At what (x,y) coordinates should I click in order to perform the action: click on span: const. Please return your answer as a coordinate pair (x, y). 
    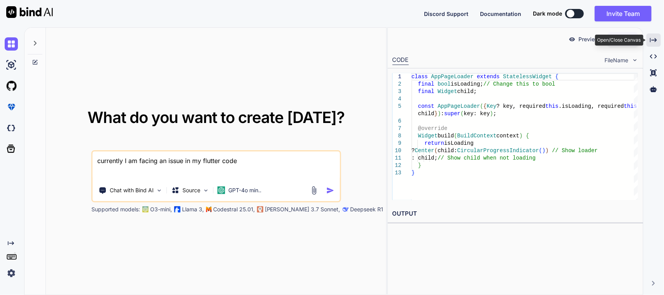
    Looking at the image, I should click on (426, 106).